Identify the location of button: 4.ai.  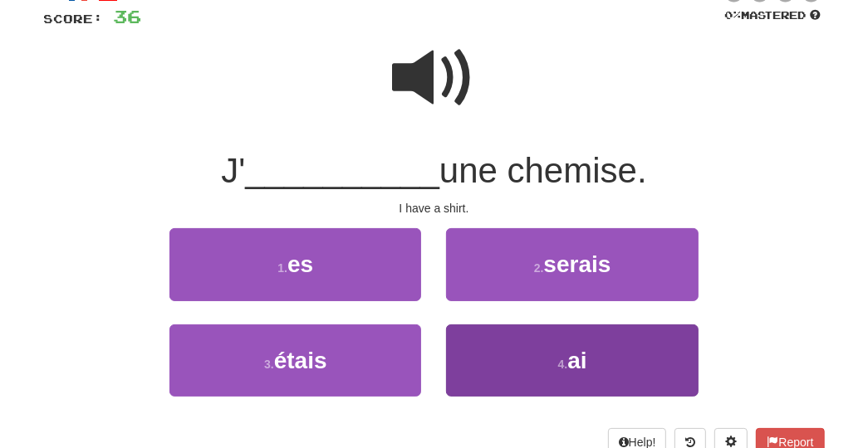
(572, 360).